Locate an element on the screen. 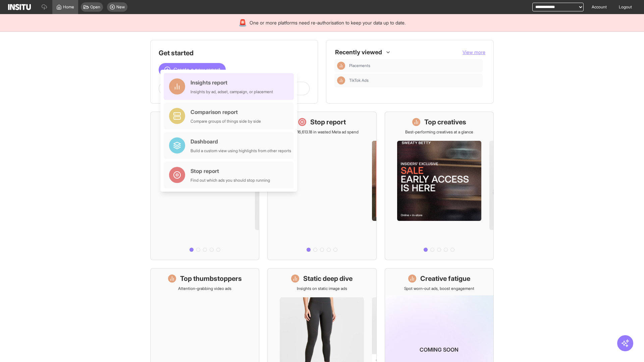 This screenshot has width=644, height=362. button: View more is located at coordinates (474, 52).